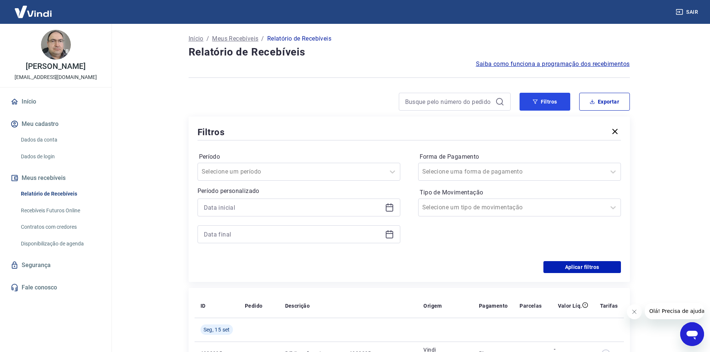 The width and height of the screenshot is (710, 352). Describe the element at coordinates (60, 210) in the screenshot. I see `a: Recebíveis Futuros Online` at that location.